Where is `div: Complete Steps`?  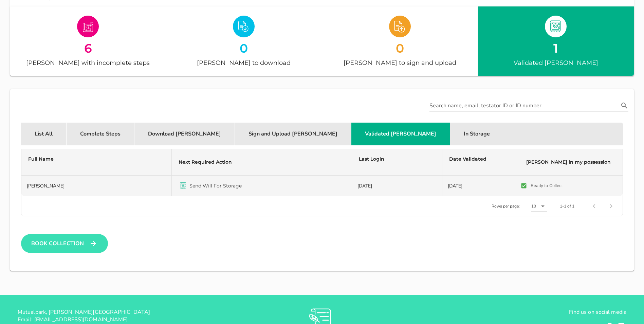
div: Complete Steps is located at coordinates (100, 134).